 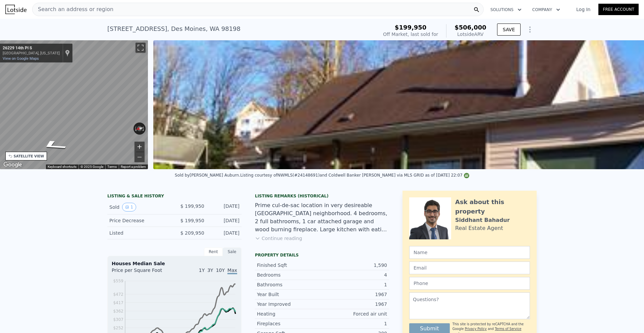 What do you see at coordinates (493, 207) in the screenshot?
I see `div: Ask about this property` at bounding box center [493, 207].